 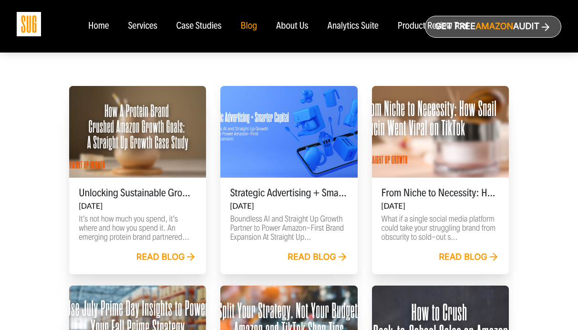 What do you see at coordinates (199, 26) in the screenshot?
I see `div: Case Studies` at bounding box center [199, 26].